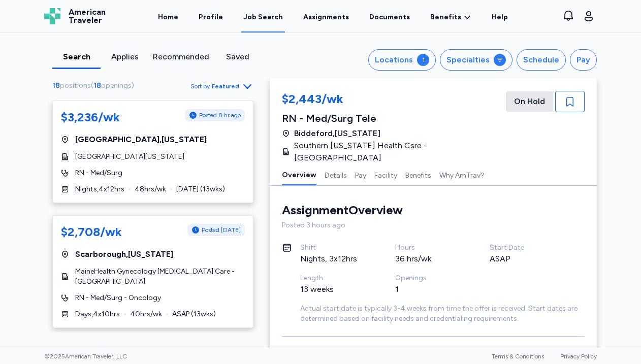  I want to click on div: Schedule, so click(541, 60).